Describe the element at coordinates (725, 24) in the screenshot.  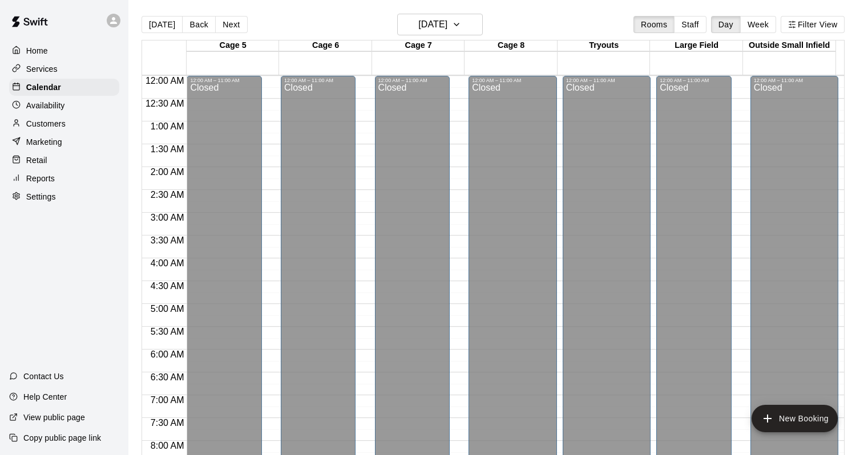
I see `button: Day` at that location.